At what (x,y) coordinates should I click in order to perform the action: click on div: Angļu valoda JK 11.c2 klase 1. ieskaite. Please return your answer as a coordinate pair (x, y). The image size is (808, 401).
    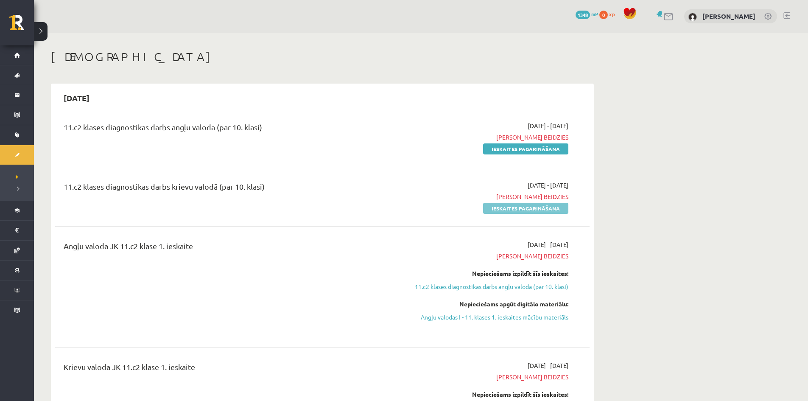
    Looking at the image, I should click on (229, 248).